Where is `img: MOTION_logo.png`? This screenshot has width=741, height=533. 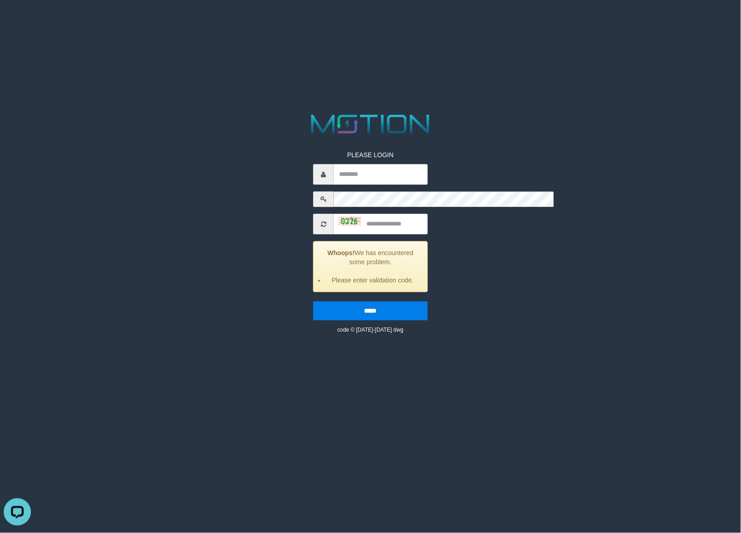 img: MOTION_logo.png is located at coordinates (371, 124).